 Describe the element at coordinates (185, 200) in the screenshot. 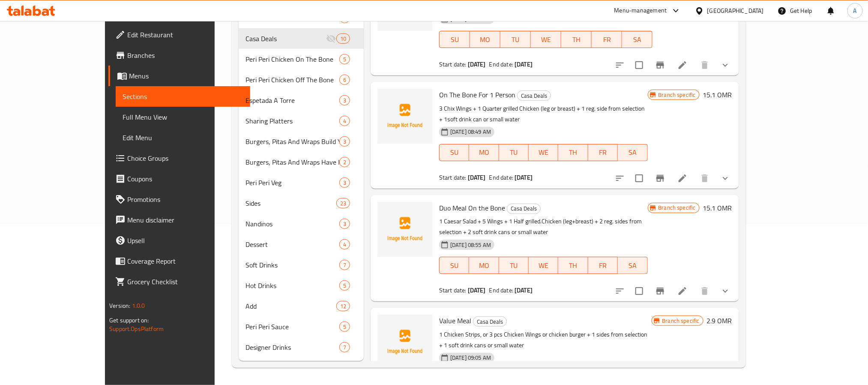

I see `span: Promotions` at that location.